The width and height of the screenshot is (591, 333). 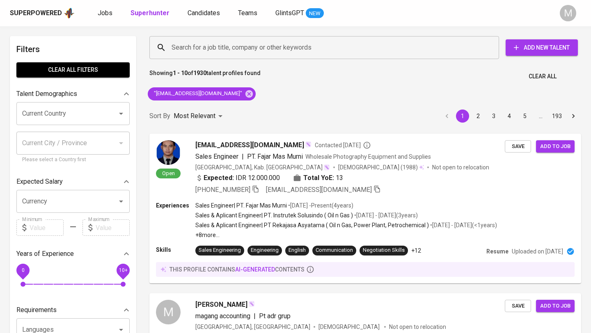 I want to click on div: (1988), so click(x=381, y=167).